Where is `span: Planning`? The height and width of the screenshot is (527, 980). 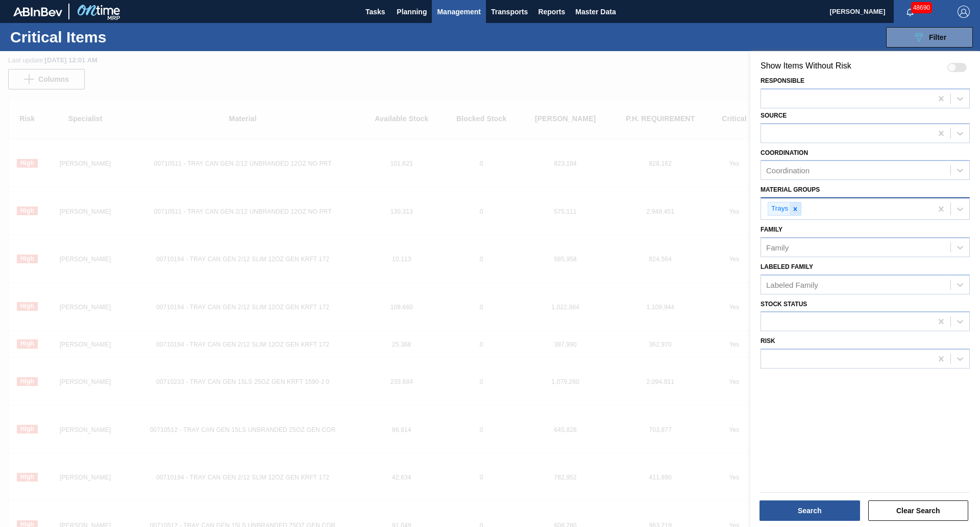
span: Planning is located at coordinates (411, 12).